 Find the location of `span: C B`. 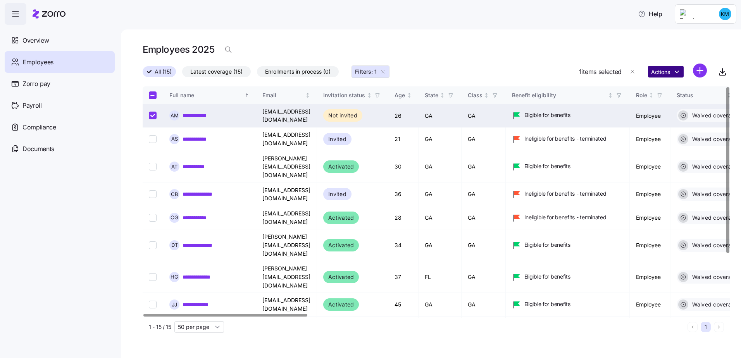

span: C B is located at coordinates (174, 194).